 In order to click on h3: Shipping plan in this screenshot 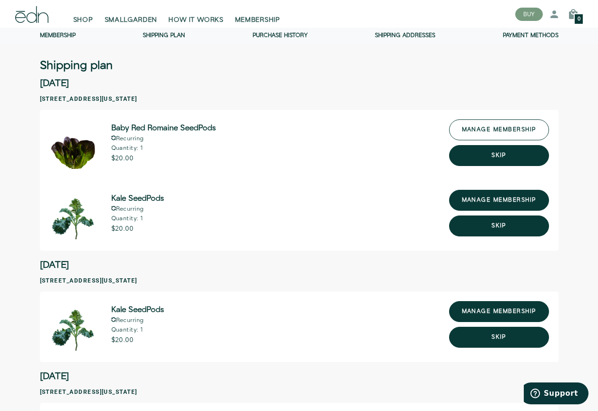, I will do `click(76, 66)`.